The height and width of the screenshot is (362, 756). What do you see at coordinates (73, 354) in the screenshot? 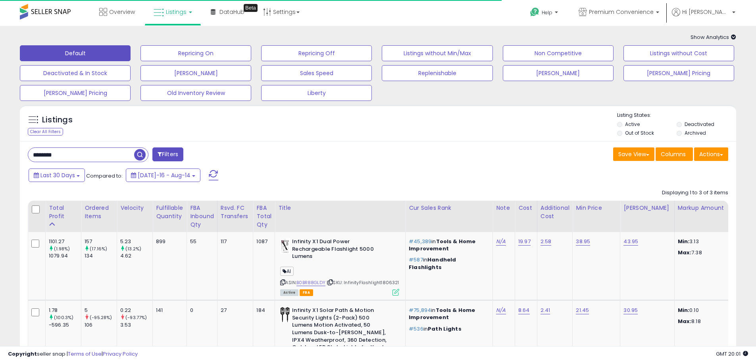
I see `div: seller snap | |` at bounding box center [73, 354].